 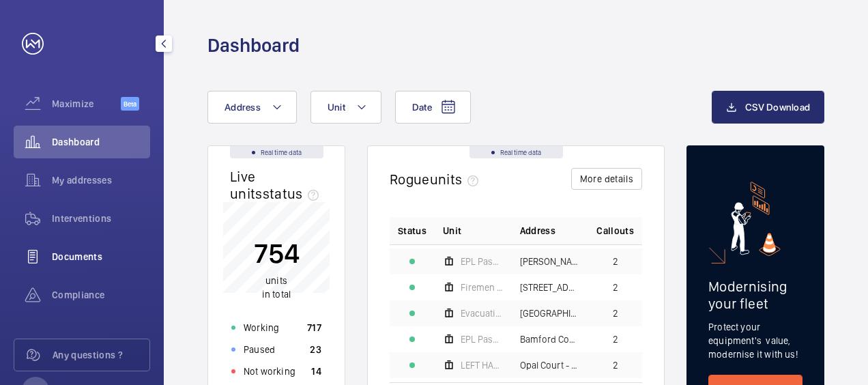 I want to click on span: Bamford Court - Bamford Court, so click(x=550, y=339).